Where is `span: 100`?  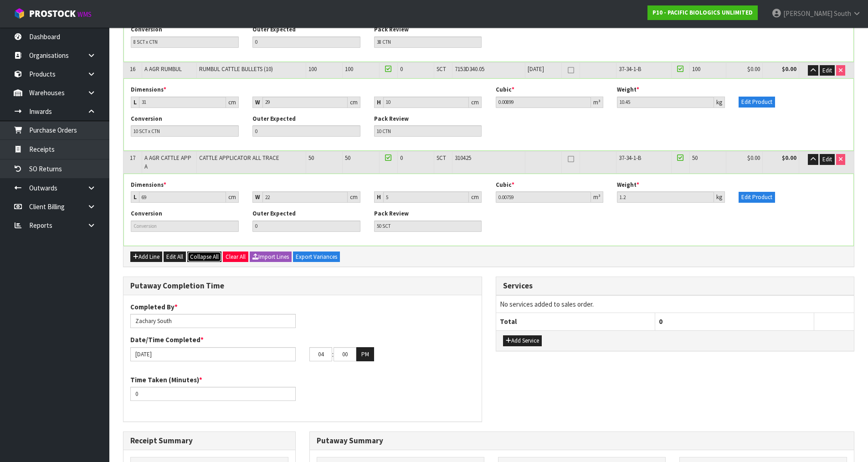 span: 100 is located at coordinates (696, 68).